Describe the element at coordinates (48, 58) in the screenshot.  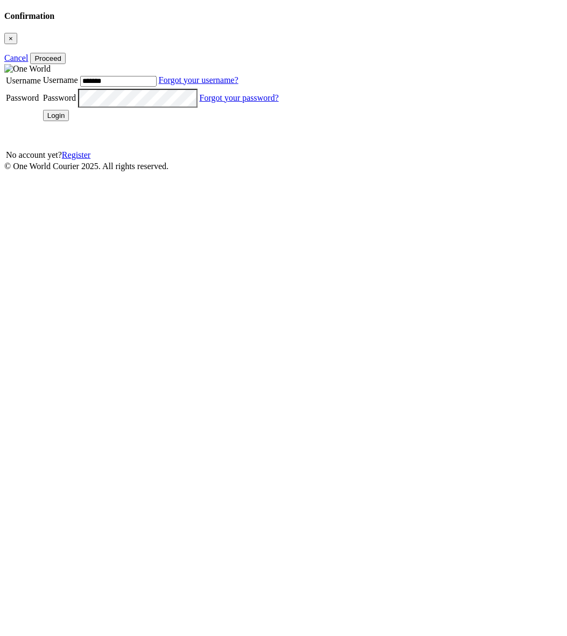
I see `button: Proceed` at that location.